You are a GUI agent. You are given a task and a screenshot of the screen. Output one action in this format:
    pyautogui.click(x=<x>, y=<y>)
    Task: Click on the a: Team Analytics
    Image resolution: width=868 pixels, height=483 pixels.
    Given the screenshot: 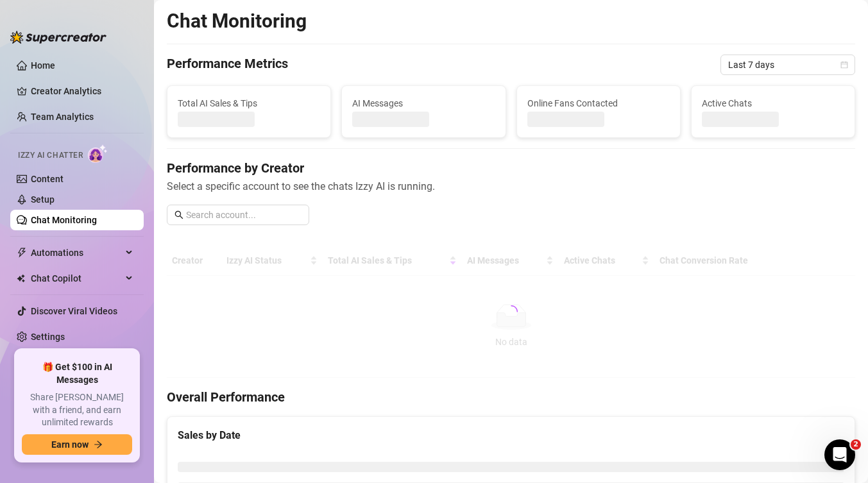 What is the action you would take?
    pyautogui.click(x=62, y=117)
    